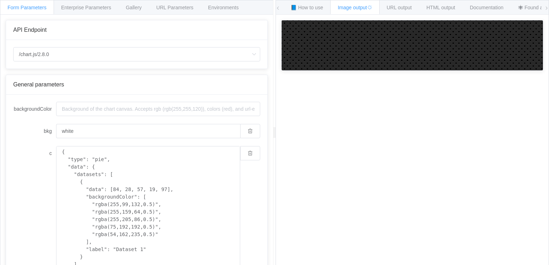 The width and height of the screenshot is (549, 265). What do you see at coordinates (223, 8) in the screenshot?
I see `span: Environments` at bounding box center [223, 8].